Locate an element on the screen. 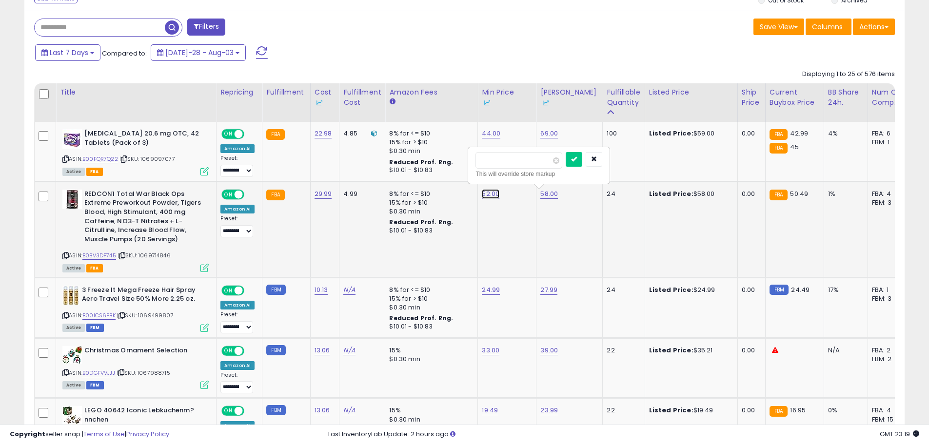 The width and height of the screenshot is (929, 444). span: 24.49 is located at coordinates (800, 290).